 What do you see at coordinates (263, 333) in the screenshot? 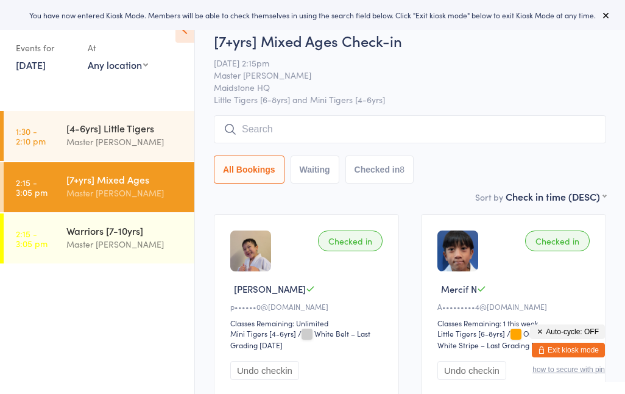
I see `div: Mini Tigers [4-6yrs]` at bounding box center [263, 333].